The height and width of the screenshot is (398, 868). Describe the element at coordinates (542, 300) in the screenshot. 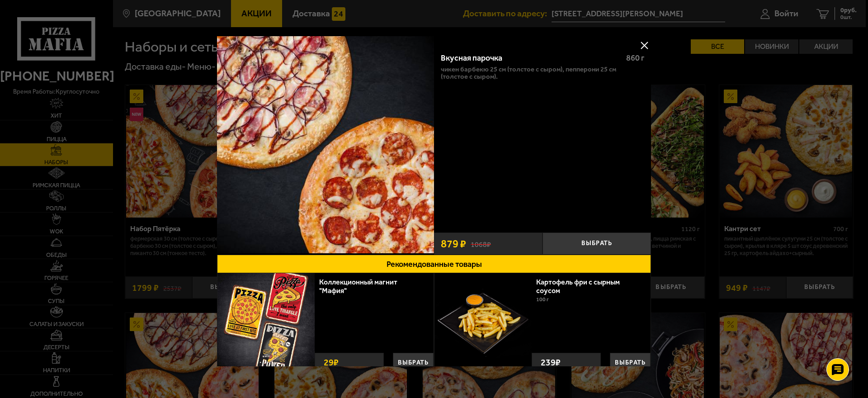

I see `span: 100 г` at that location.